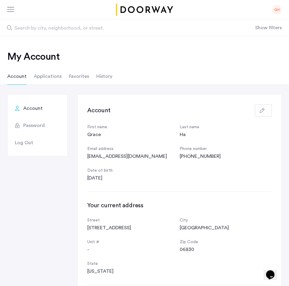 The width and height of the screenshot is (289, 286). I want to click on div: Zip Code, so click(226, 243).